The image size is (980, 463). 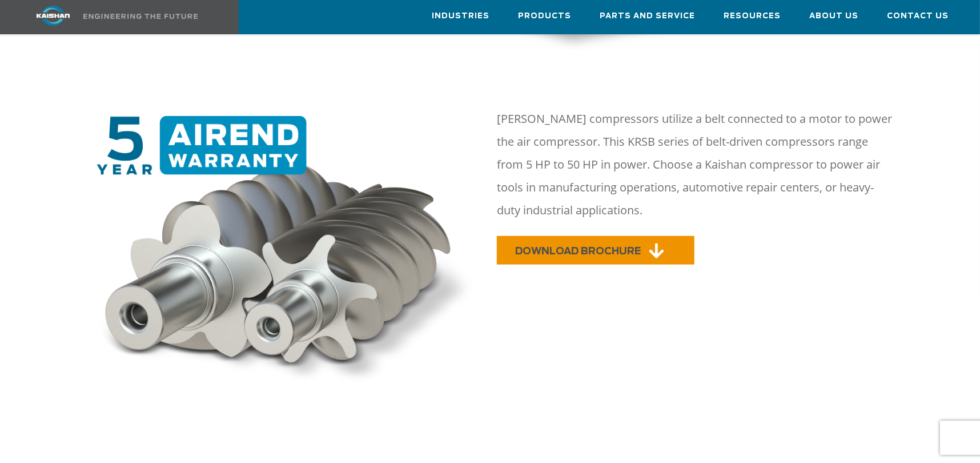 What do you see at coordinates (287, 253) in the screenshot?
I see `img: warranty` at bounding box center [287, 253].